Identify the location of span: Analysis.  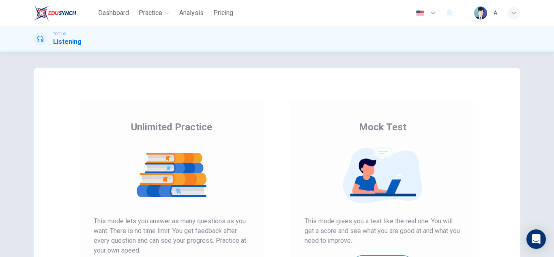
(192, 13).